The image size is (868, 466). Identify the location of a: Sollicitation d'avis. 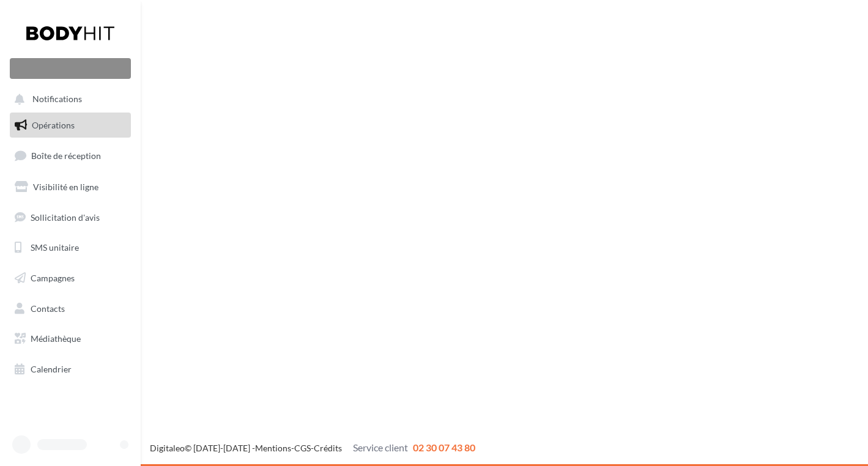
(70, 218).